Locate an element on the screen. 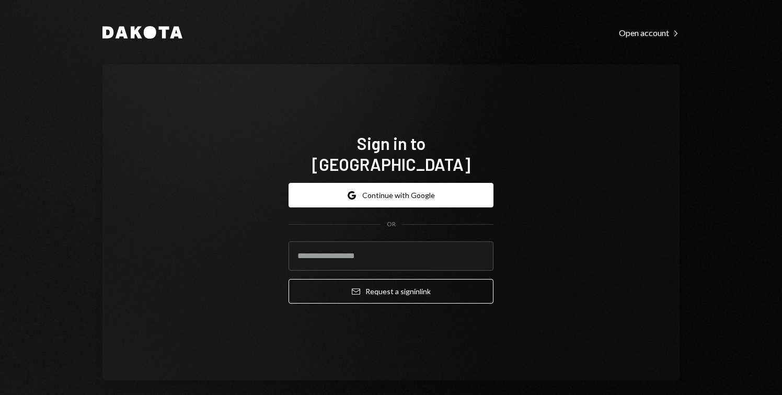 This screenshot has height=395, width=782. button: Request a signinlink is located at coordinates (391, 291).